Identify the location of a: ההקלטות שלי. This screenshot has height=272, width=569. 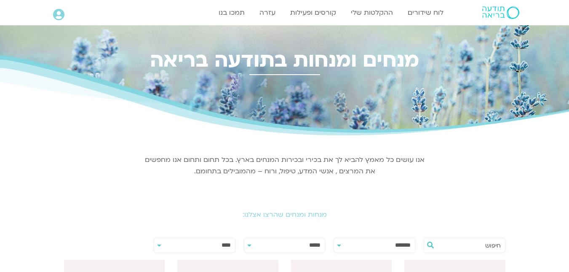
(372, 13).